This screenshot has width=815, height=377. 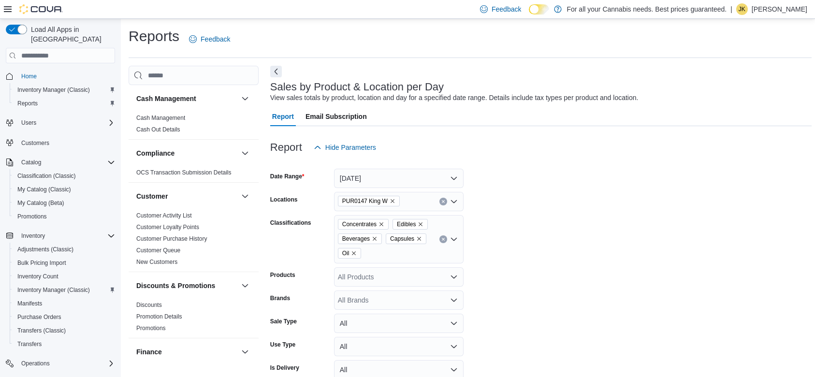 I want to click on a: Manifests, so click(x=29, y=304).